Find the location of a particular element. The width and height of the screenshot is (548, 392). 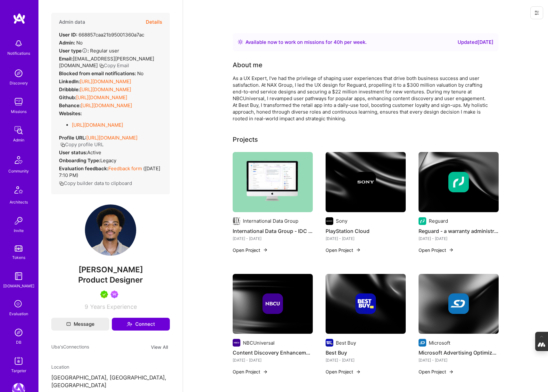

img: logo is located at coordinates (19, 19).